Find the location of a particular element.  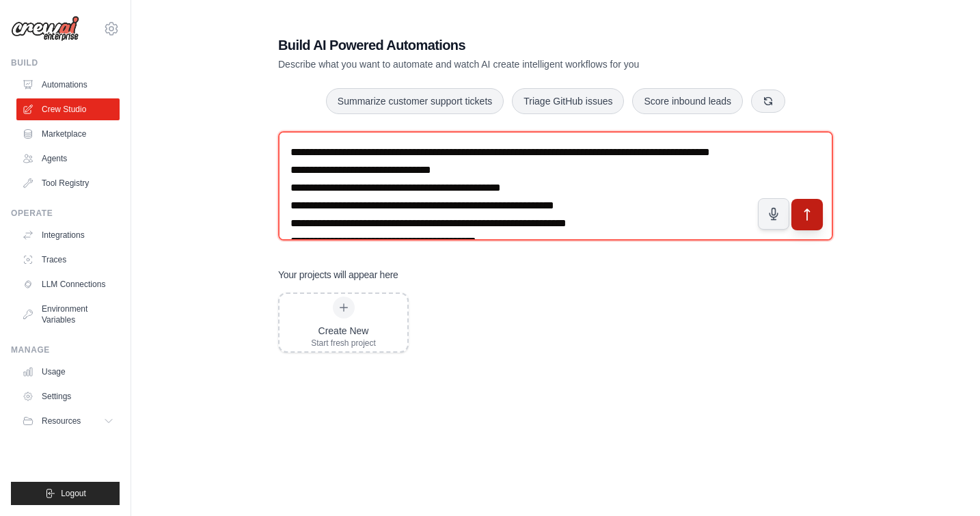

div: Chat Widget is located at coordinates (946, 483).